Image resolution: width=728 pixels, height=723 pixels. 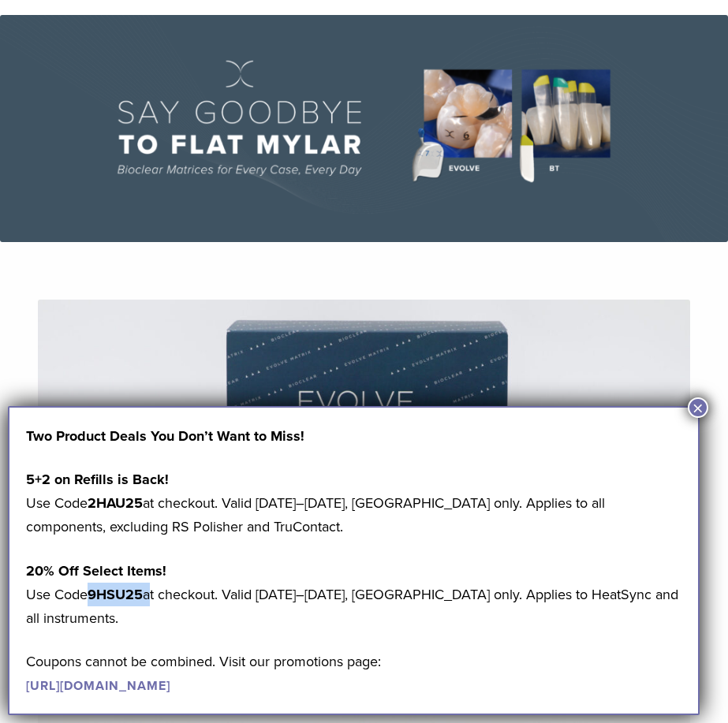 I want to click on strong: Two Product Deals You Don’t Want to Miss!, so click(x=165, y=436).